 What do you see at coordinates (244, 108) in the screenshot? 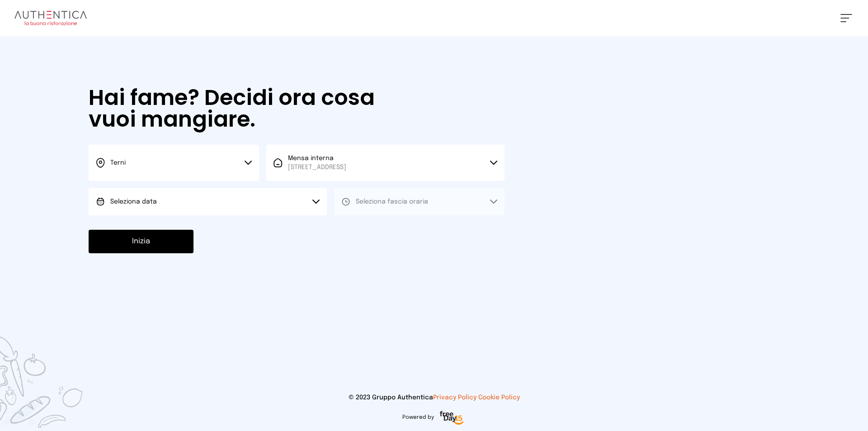
I see `h1: Hai fame? Decidi ora cosa vuoi mangiare.` at bounding box center [244, 108].